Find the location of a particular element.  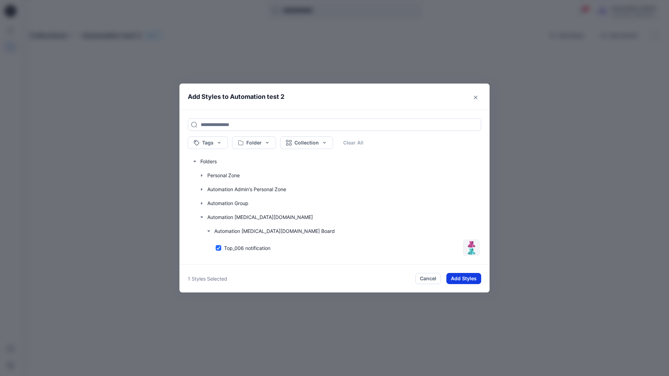

button: Collection is located at coordinates (307, 143).